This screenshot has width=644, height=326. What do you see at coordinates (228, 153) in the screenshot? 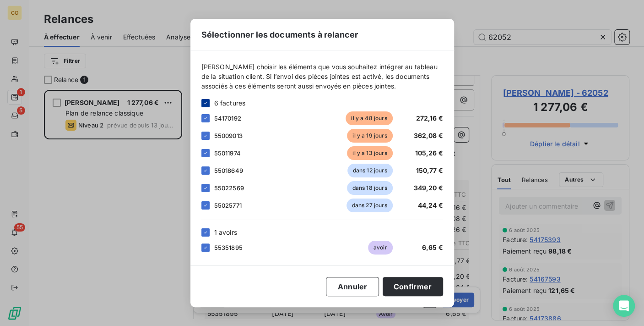
I see `span: 55011974` at bounding box center [228, 153].